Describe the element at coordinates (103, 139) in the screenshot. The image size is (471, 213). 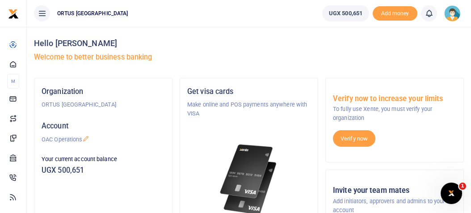
I see `p: OAC Operations` at that location.